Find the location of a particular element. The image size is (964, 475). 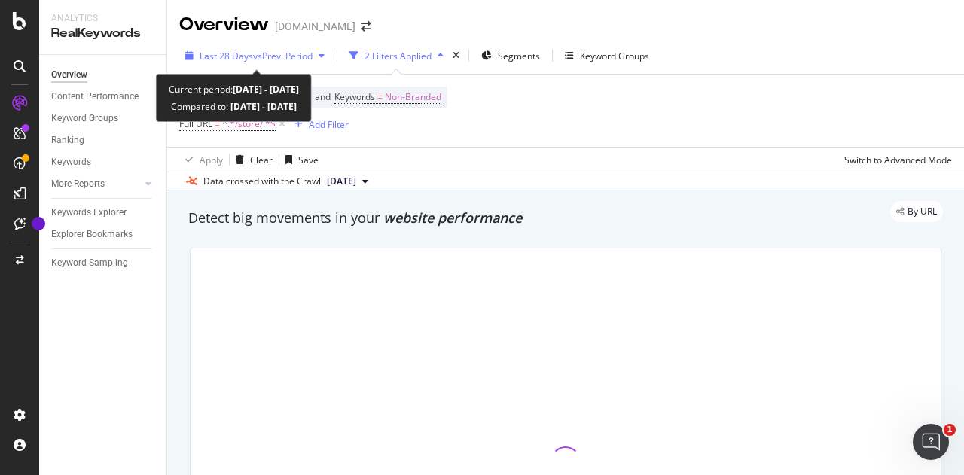

div: Clear is located at coordinates (261, 160).